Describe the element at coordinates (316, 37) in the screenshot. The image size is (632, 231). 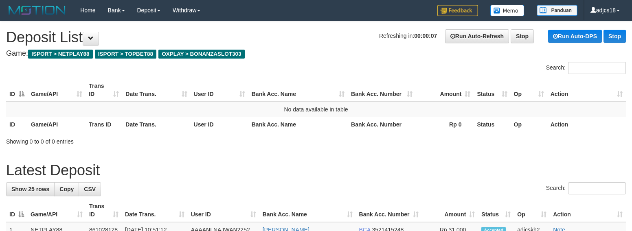
I see `h1: Deposit List` at that location.